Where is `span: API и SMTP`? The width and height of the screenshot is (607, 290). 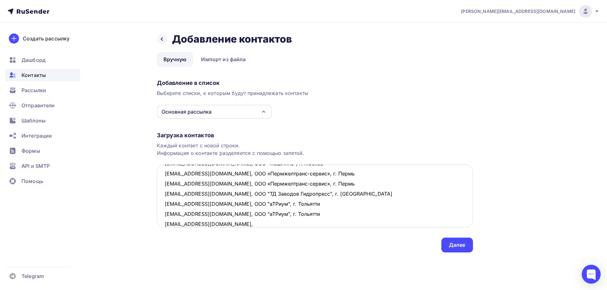 span: API и SMTP is located at coordinates (35, 166).